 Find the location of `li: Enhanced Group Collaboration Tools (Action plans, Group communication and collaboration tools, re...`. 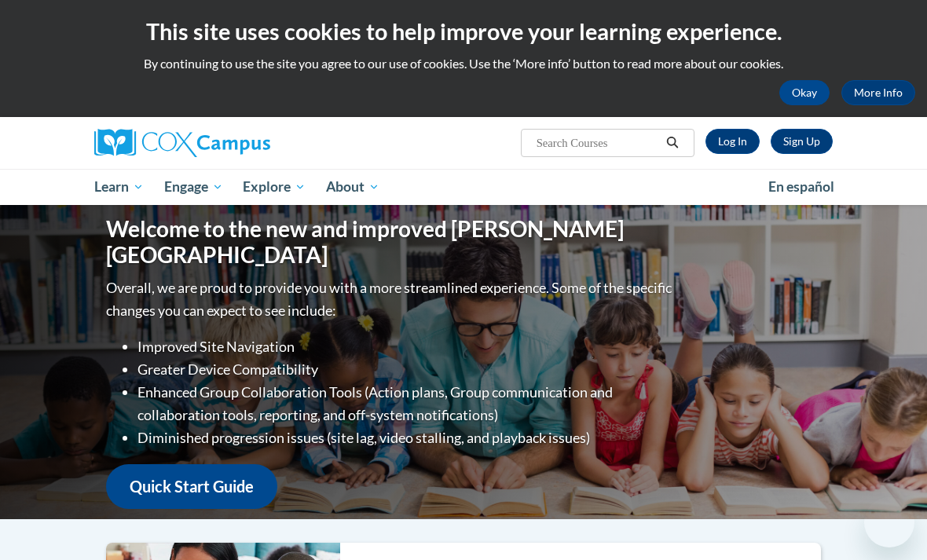

li: Enhanced Group Collaboration Tools (Action plans, Group communication and collaboration tools, re... is located at coordinates (406, 403).